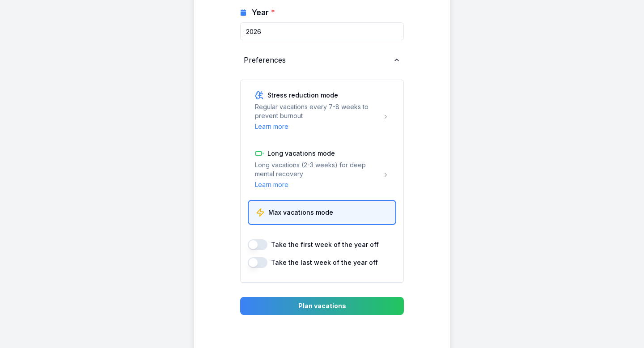 This screenshot has height=348, width=644. Describe the element at coordinates (324, 263) in the screenshot. I see `label: Take the last week of the year off` at that location.